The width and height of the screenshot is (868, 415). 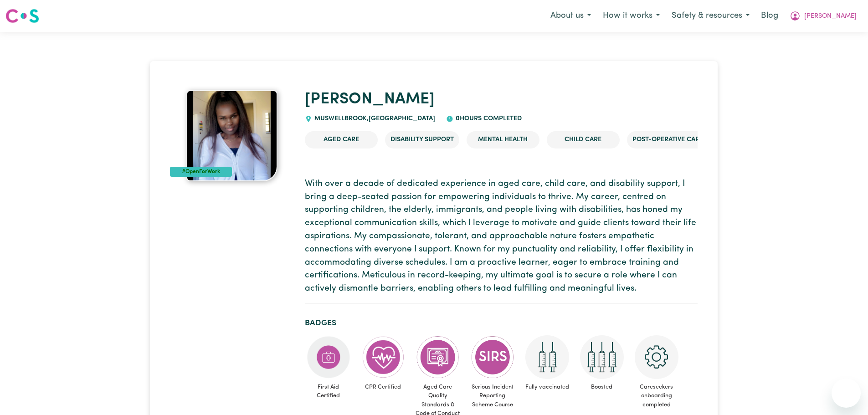 I want to click on li: Post-operative care, so click(x=667, y=140).